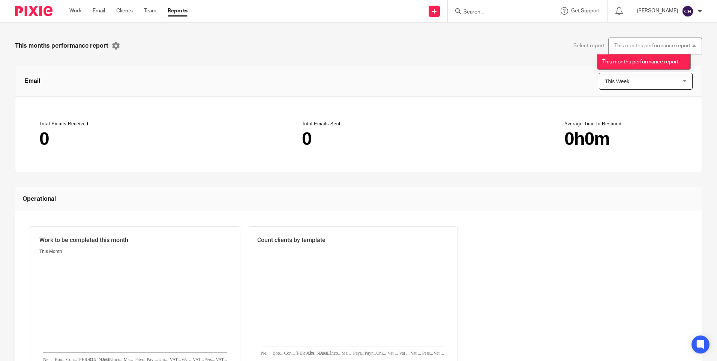  What do you see at coordinates (428, 353) in the screenshot?
I see `text: Pers...` at bounding box center [428, 353].